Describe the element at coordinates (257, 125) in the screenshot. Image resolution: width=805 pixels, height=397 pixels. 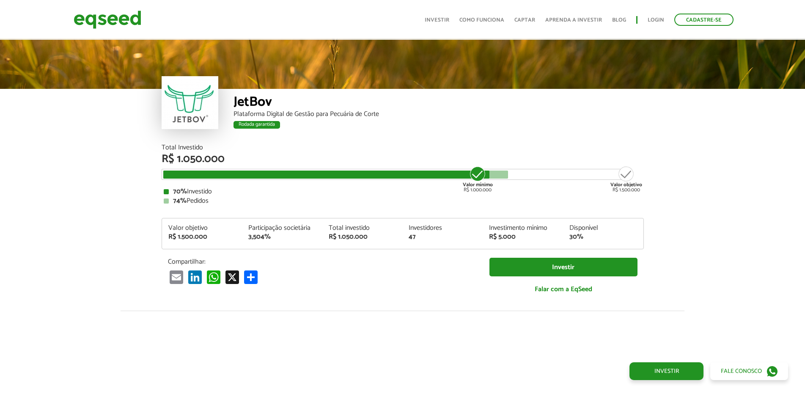
I see `div: Rodada garantida` at that location.